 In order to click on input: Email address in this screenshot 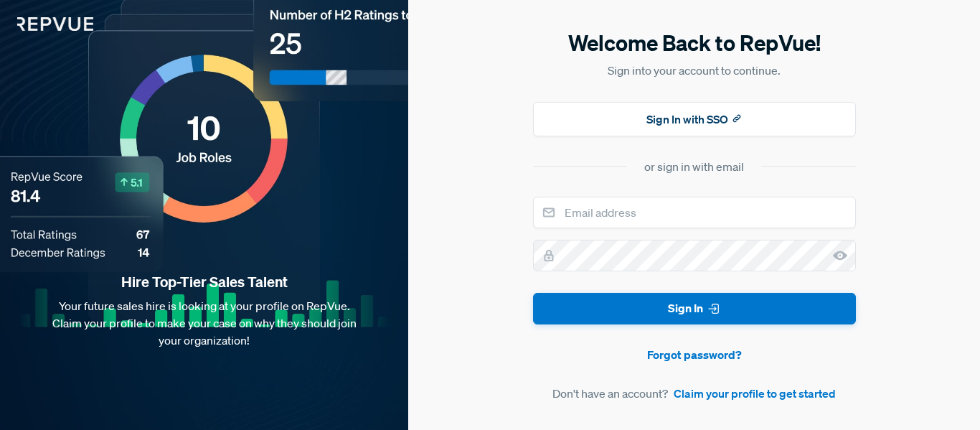, I will do `click(695, 213)`.